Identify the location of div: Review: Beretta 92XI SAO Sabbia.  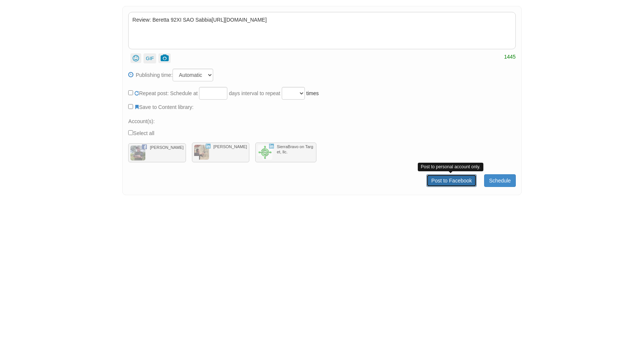
(322, 31).